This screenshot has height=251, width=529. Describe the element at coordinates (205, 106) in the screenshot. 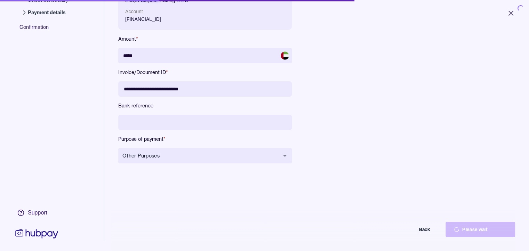

I see `label: Bank reference` at that location.